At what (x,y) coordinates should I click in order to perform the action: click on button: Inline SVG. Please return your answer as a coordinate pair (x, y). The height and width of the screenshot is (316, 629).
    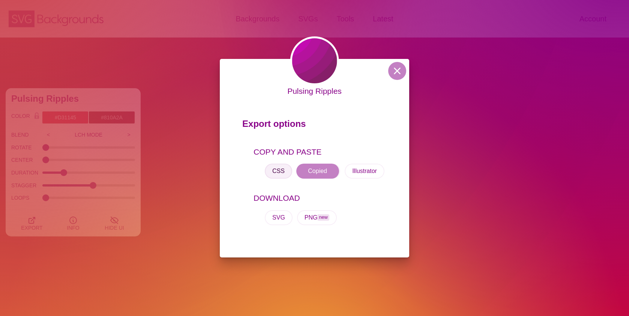
    Looking at the image, I should click on (318, 171).